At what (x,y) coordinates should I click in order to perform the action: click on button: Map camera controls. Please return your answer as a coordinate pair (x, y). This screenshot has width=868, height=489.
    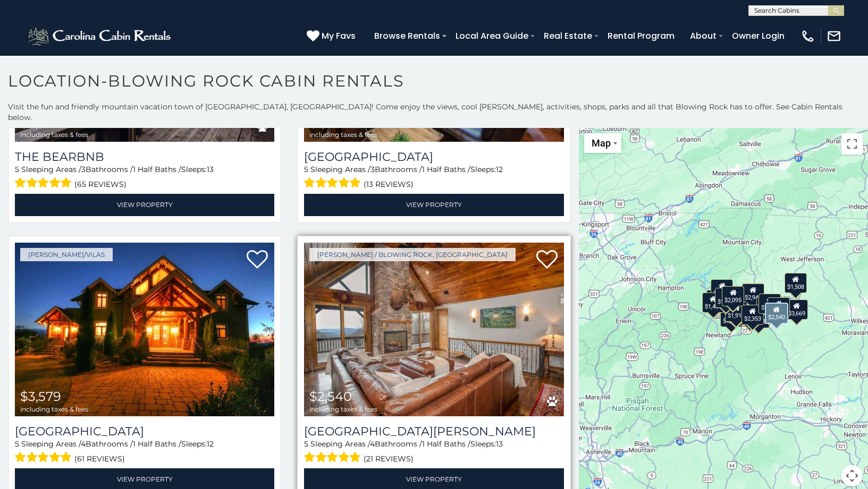
    Looking at the image, I should click on (852, 476).